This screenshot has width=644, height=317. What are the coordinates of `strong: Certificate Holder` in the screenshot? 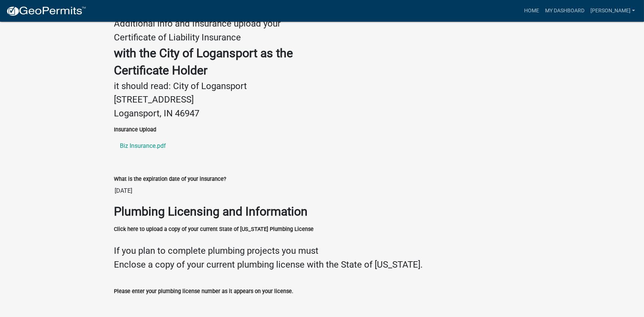 It's located at (161, 70).